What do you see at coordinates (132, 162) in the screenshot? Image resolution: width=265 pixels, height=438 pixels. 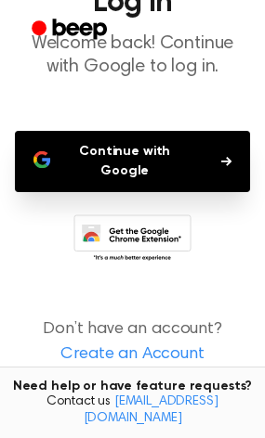 I see `button: Continue with Google` at bounding box center [132, 162].